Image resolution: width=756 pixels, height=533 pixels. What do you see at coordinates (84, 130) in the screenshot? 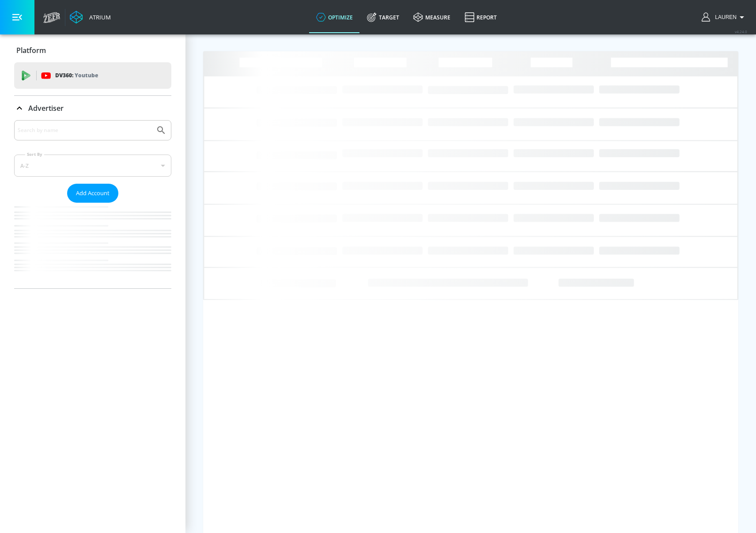
I see `input: Search by name` at bounding box center [84, 130].